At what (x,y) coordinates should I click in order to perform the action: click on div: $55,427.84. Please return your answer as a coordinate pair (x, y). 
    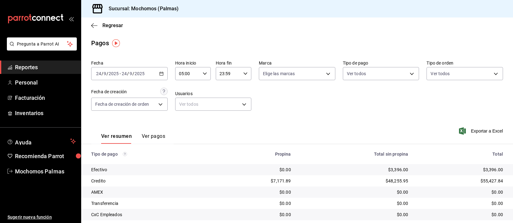
    Looking at the image, I should click on (461, 181).